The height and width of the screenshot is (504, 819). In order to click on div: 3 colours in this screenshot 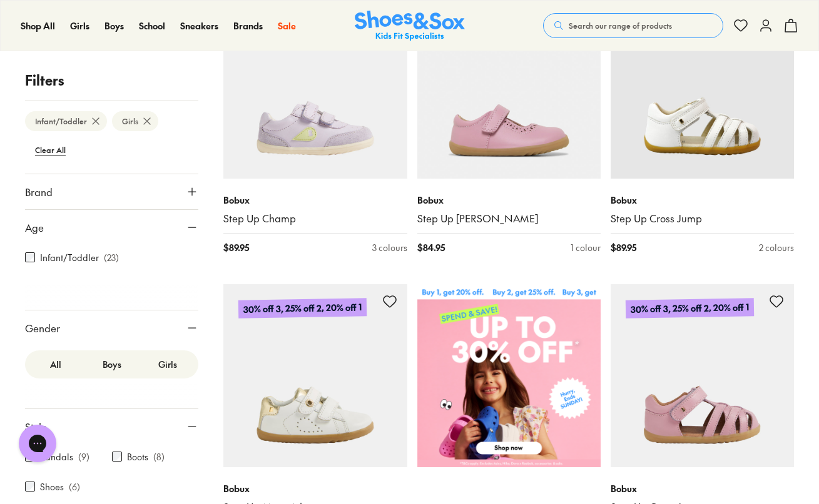, I will do `click(389, 248)`.